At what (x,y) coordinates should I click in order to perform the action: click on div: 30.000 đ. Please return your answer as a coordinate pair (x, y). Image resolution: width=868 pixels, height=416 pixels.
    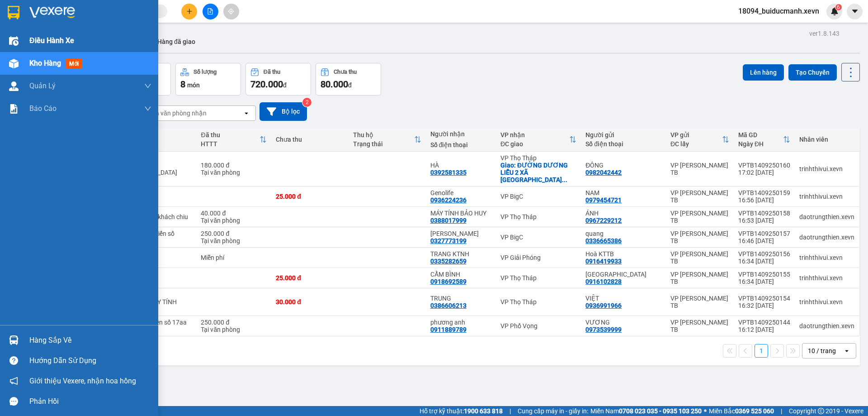
    Looking at the image, I should click on (310, 302).